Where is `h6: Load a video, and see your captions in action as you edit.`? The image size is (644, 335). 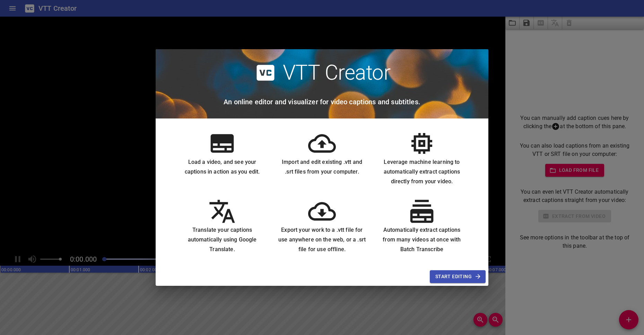 h6: Load a video, and see your captions in action as you edit. is located at coordinates (222, 167).